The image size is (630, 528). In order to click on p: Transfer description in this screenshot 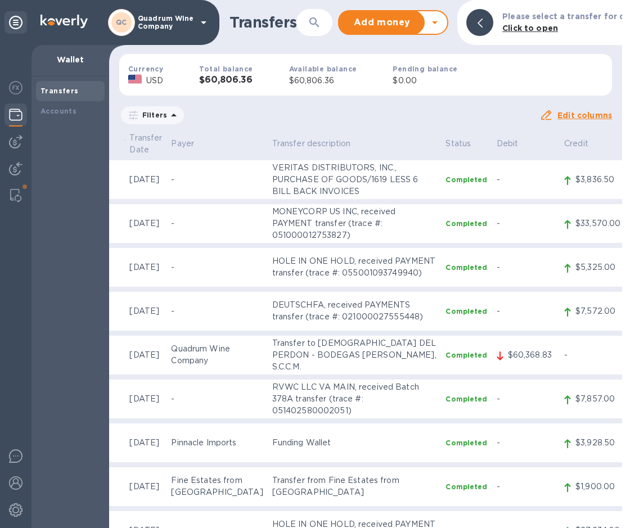, I will do `click(354, 143)`.